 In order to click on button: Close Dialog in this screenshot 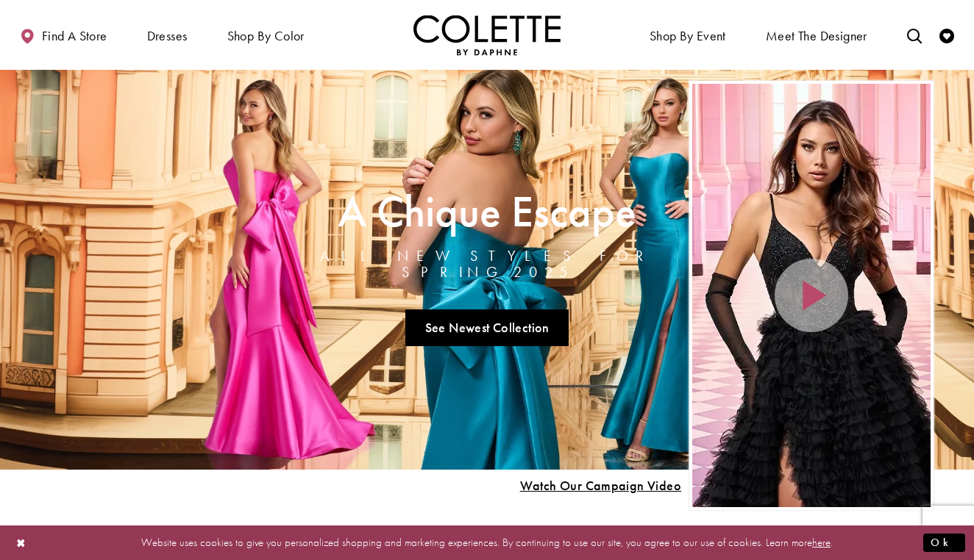, I will do `click(21, 542)`.